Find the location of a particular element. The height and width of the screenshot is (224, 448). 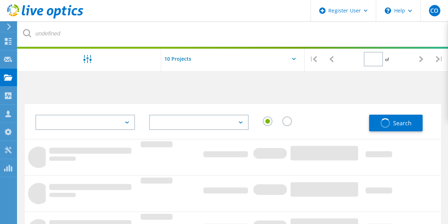

span: of is located at coordinates (387, 59).